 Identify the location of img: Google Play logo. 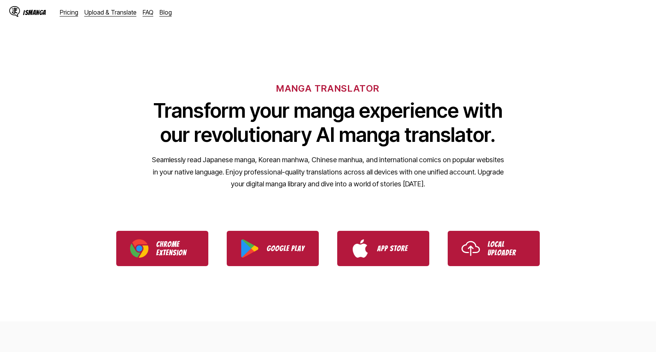
(250, 249).